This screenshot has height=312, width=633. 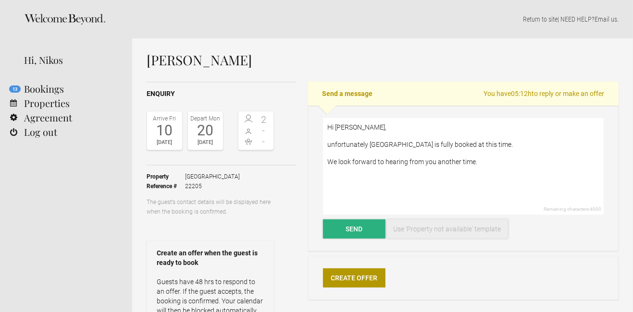 I want to click on span: 22205, so click(x=212, y=186).